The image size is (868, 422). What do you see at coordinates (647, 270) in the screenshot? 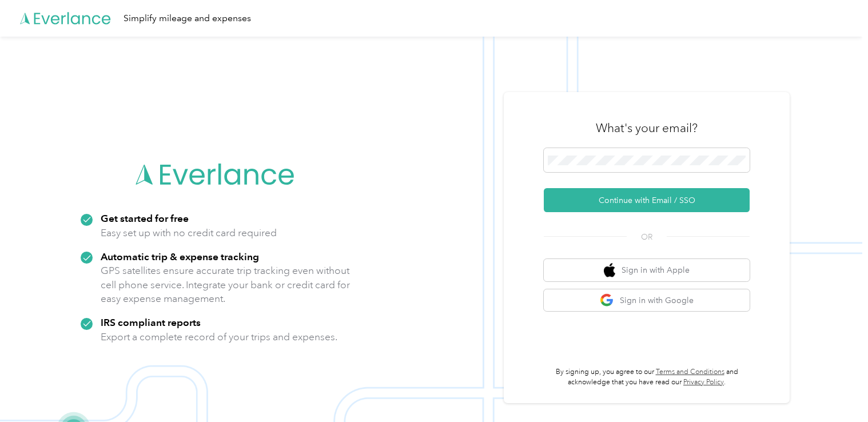
I see `button: apple logoSign in with Apple` at bounding box center [647, 270].